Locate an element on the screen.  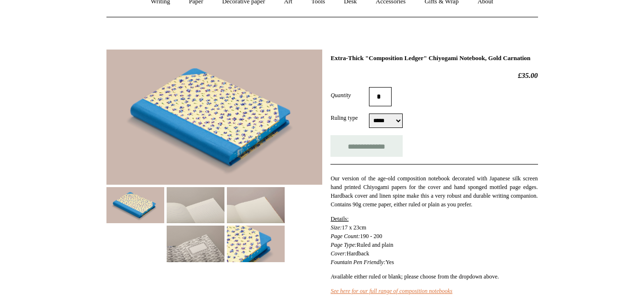
span: Yes is located at coordinates (390, 262).